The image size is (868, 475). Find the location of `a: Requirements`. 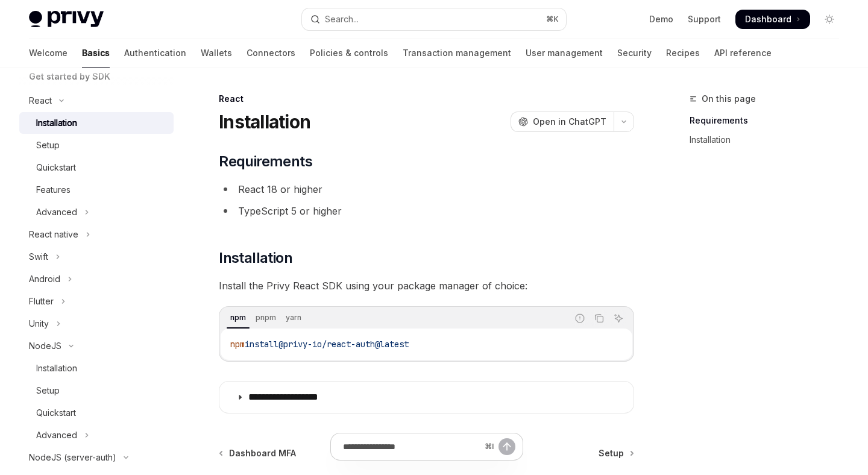

a: Requirements is located at coordinates (769, 121).